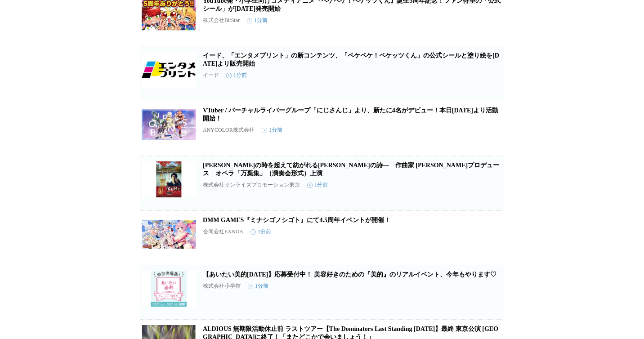  What do you see at coordinates (221, 20) in the screenshot?
I see `p: 株式会社BitStar` at bounding box center [221, 20].